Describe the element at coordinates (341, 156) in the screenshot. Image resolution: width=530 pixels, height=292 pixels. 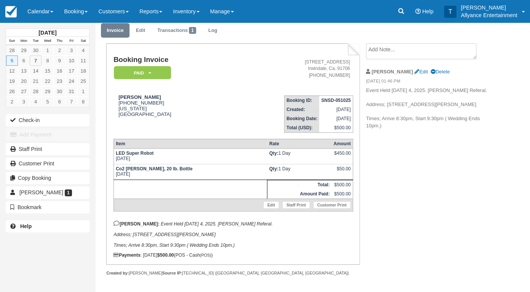
I see `div: $450.00` at that location.